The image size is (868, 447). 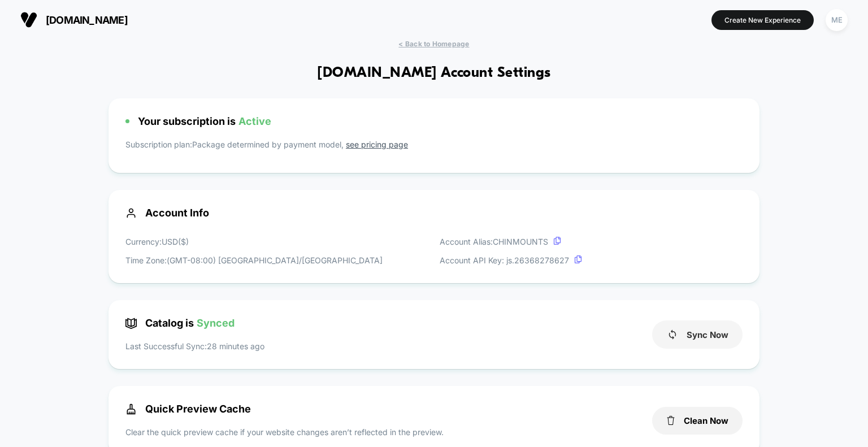 I want to click on a: see pricing page, so click(x=377, y=144).